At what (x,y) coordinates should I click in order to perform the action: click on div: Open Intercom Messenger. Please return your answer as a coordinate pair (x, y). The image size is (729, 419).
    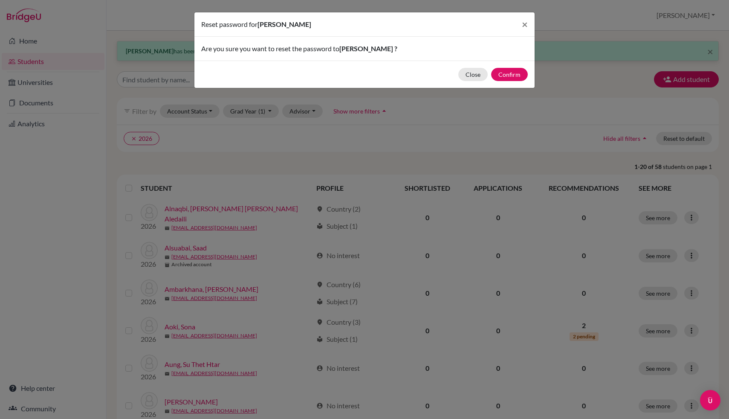
    Looking at the image, I should click on (710, 400).